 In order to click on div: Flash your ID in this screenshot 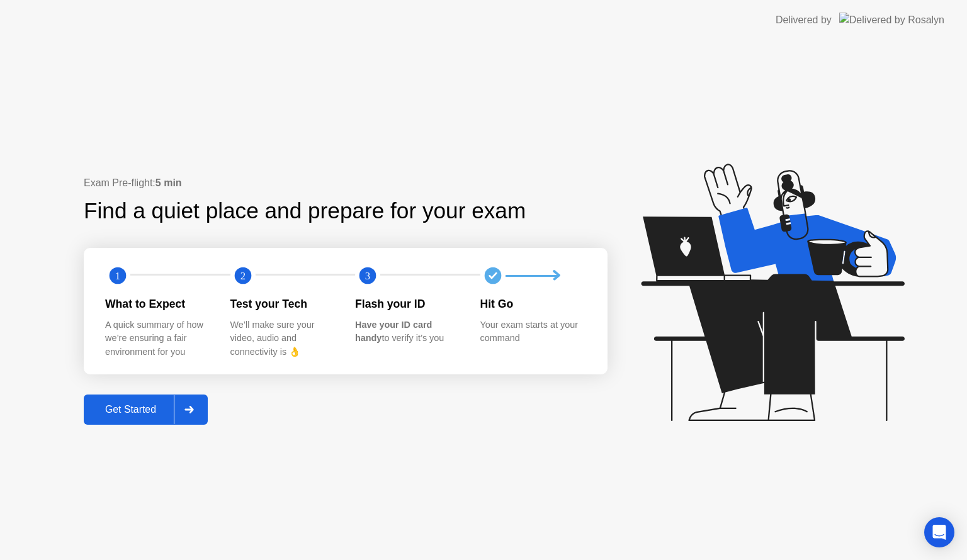, I will do `click(407, 304)`.